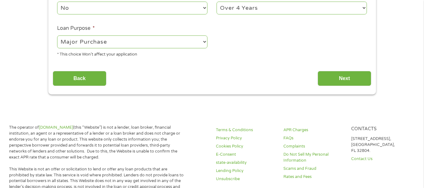 The width and height of the screenshot is (424, 188). I want to click on a: Lending Policy, so click(246, 171).